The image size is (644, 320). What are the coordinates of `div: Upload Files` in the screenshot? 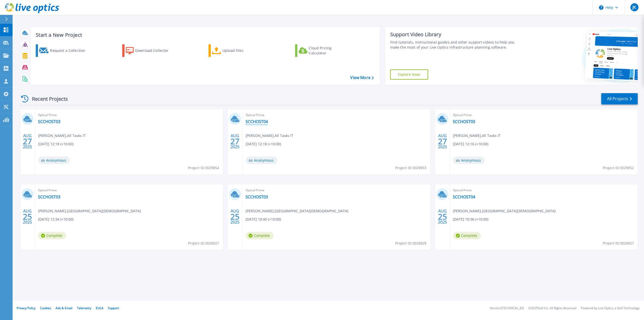 It's located at (242, 50).